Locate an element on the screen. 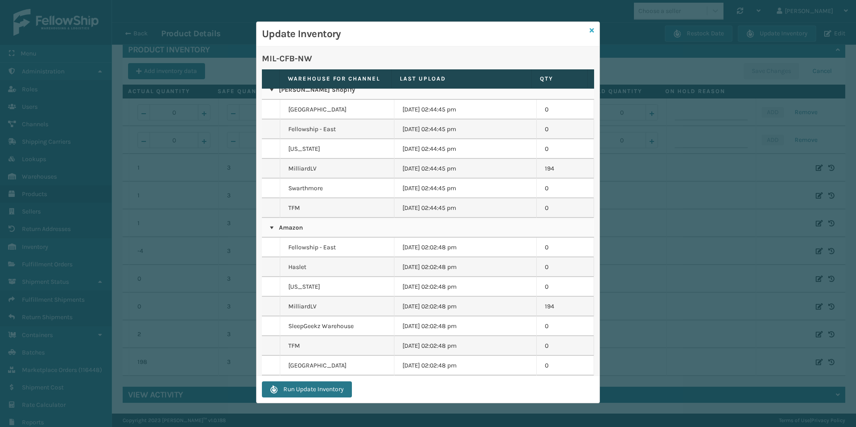  h3: Update Inventory is located at coordinates (424, 34).